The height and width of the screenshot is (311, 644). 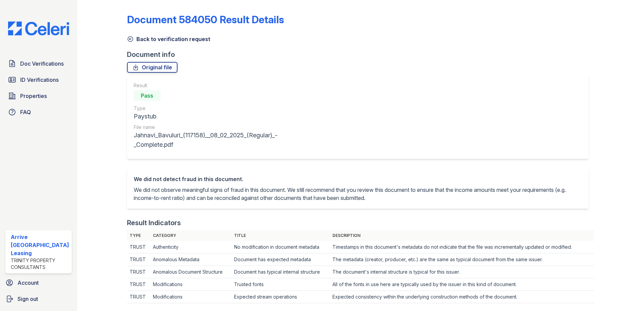 What do you see at coordinates (281, 297) in the screenshot?
I see `td: Expected stream operations` at bounding box center [281, 297].